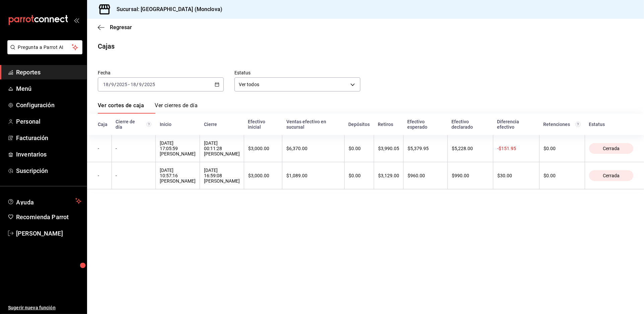 This screenshot has width=644, height=314. I want to click on label: Estatus, so click(298, 73).